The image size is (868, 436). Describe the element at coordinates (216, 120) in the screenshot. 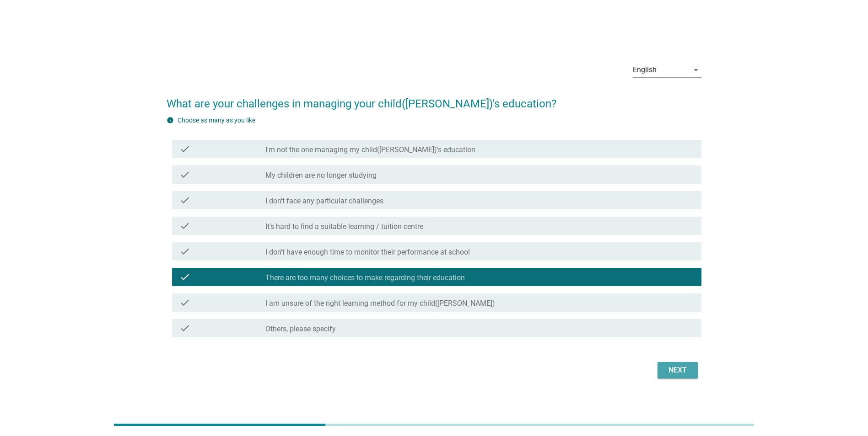

I see `label: Choose as many as you like` at that location.